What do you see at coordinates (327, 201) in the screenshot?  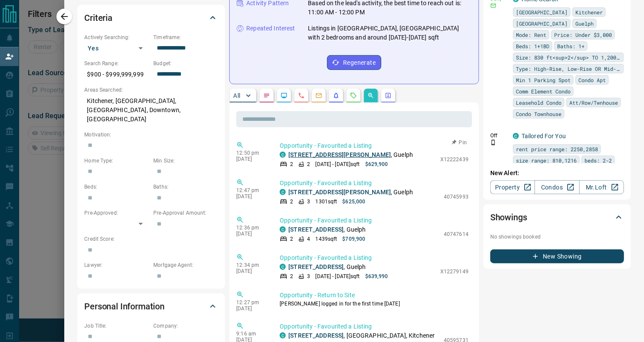 I see `p: 1301 sqft` at bounding box center [327, 201].